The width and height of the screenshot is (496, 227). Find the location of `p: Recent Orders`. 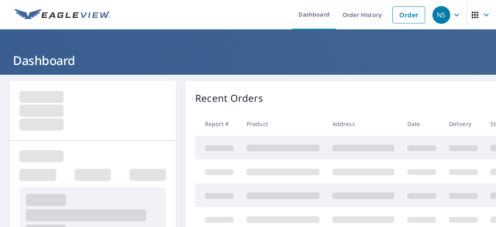

p: Recent Orders is located at coordinates (229, 98).